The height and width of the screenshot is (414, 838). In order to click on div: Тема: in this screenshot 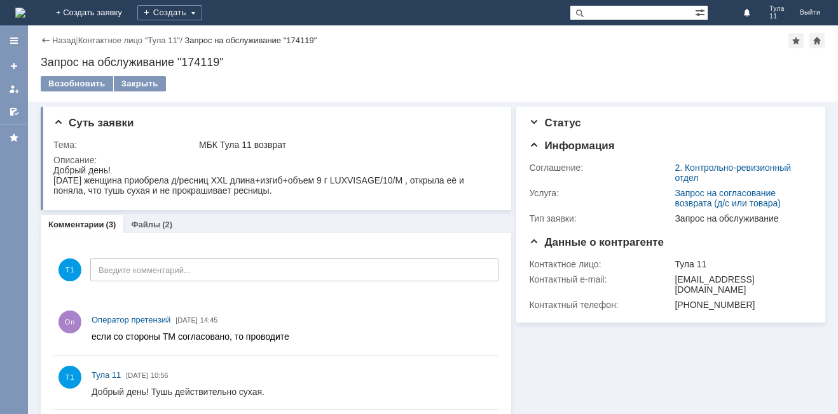, I will do `click(125, 145)`.